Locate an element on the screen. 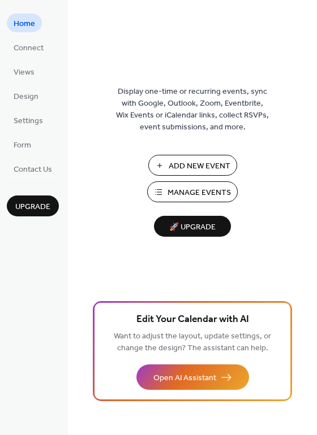  button: 🚀 Upgrade is located at coordinates (192, 226).